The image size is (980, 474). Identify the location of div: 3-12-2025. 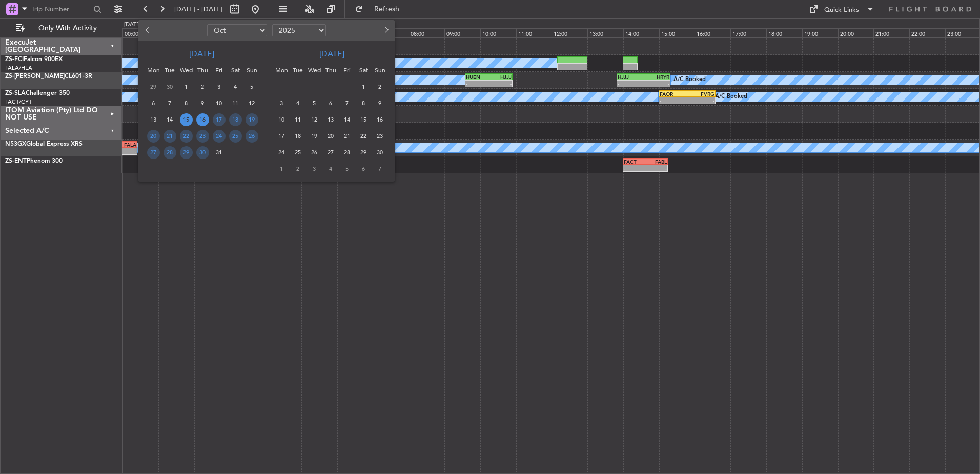
(314, 169).